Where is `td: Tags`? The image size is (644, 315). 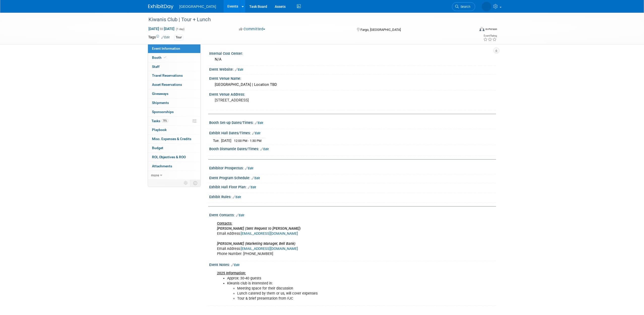
td: Tags is located at coordinates (159, 37).